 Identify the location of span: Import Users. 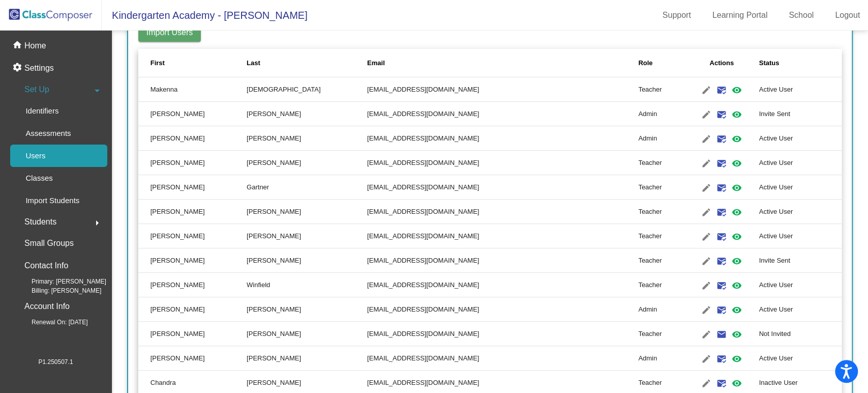
(170, 32).